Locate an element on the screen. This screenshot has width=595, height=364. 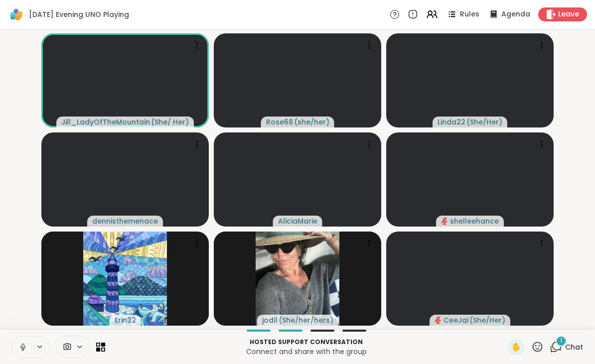
span: Leave is located at coordinates (568, 14).